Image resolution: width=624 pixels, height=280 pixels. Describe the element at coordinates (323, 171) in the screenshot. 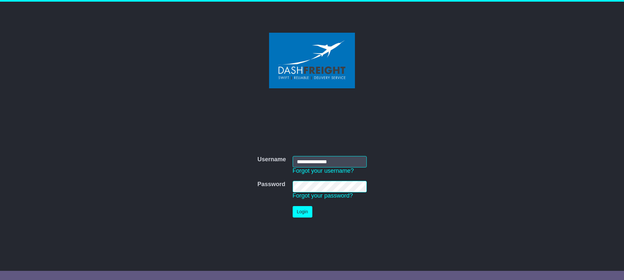

I see `a: Forgot your username?` at that location.